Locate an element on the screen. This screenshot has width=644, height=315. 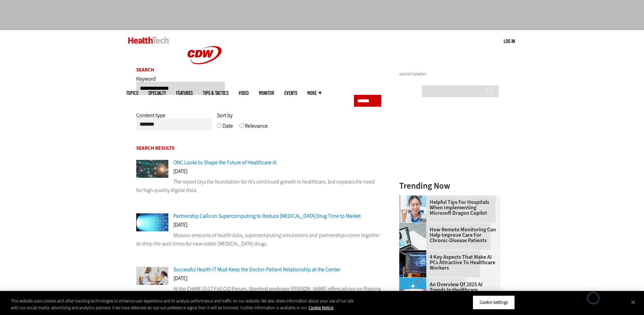
label: Date is located at coordinates (228, 129).